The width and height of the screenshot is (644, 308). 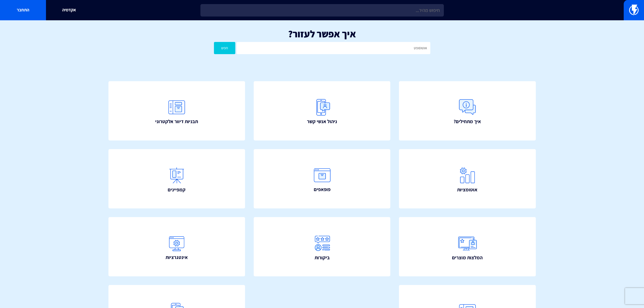 I want to click on a: ניהול אנשי קשר, so click(x=322, y=111).